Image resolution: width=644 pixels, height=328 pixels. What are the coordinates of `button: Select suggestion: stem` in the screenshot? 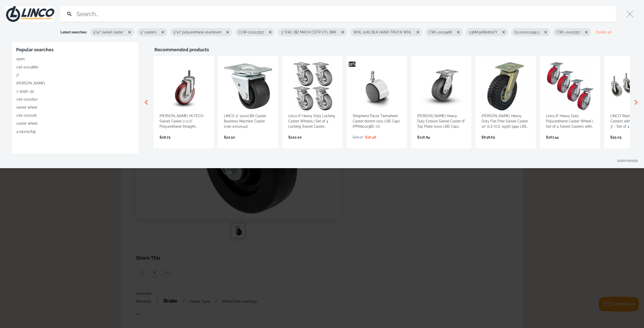 It's located at (75, 59).